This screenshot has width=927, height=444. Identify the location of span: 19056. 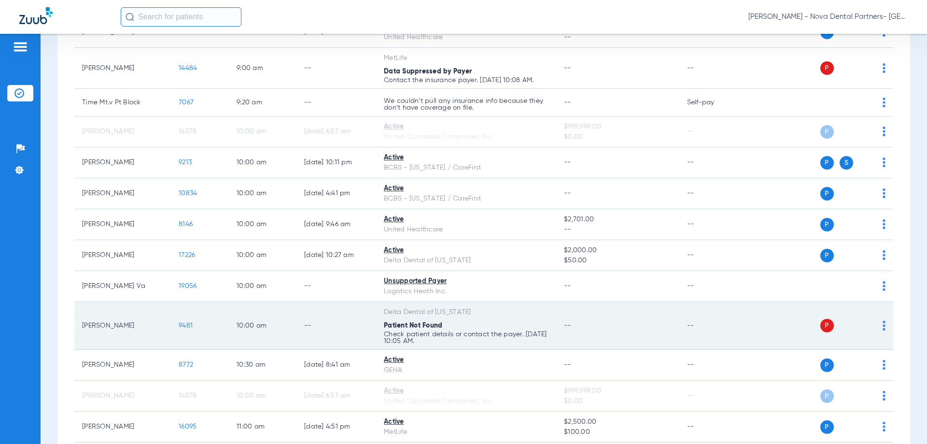
(187, 286).